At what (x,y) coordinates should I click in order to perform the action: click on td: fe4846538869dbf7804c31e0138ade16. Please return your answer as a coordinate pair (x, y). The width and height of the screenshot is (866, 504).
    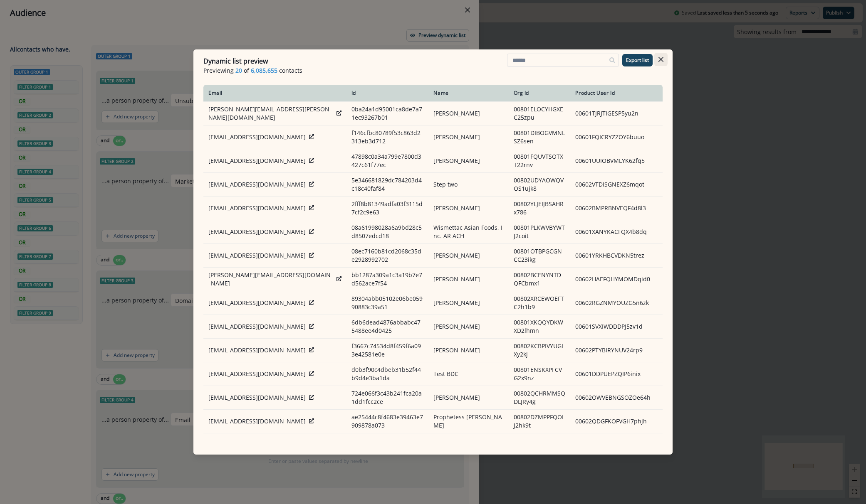
    Looking at the image, I should click on (387, 445).